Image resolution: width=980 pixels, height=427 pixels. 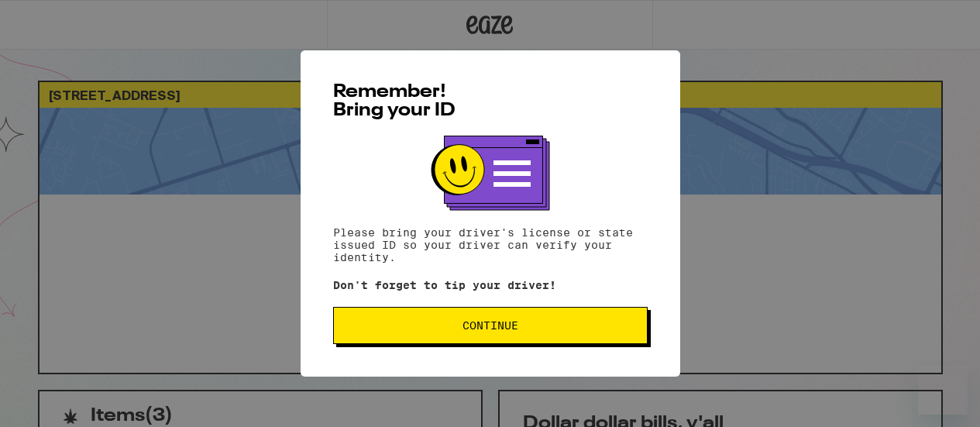 I want to click on span: Continue, so click(x=491, y=325).